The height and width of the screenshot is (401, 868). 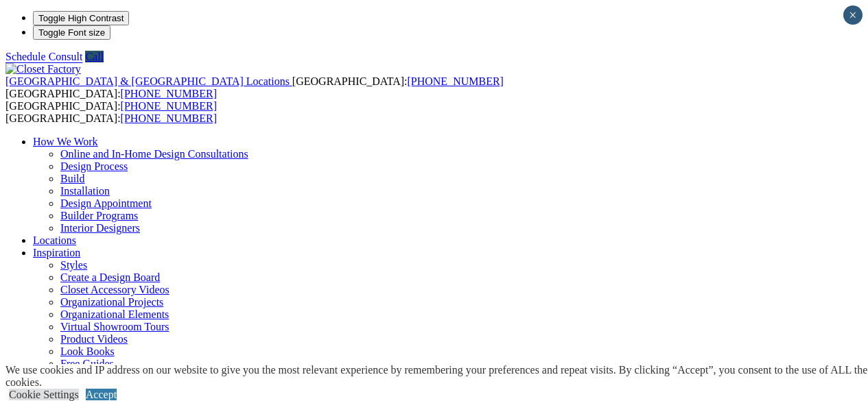 What do you see at coordinates (105, 203) in the screenshot?
I see `a: Design Appointment` at bounding box center [105, 203].